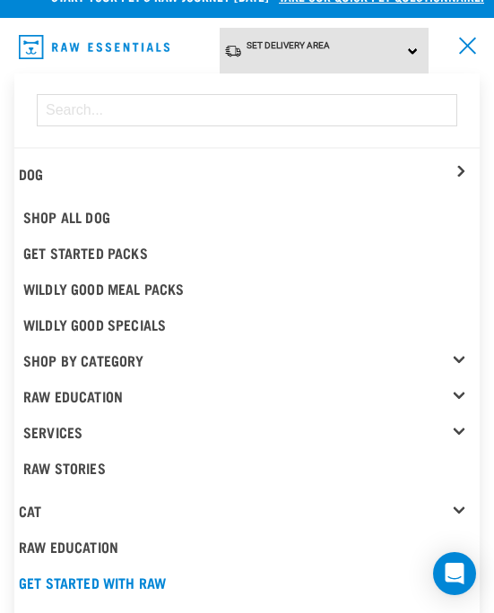 The height and width of the screenshot is (613, 494). What do you see at coordinates (249, 253) in the screenshot?
I see `a: Get Started Packs` at bounding box center [249, 253].